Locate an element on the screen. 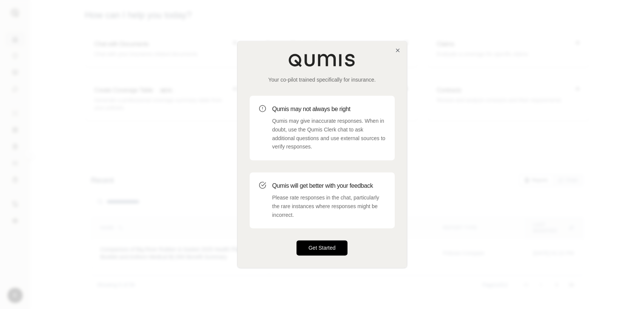 This screenshot has height=309, width=644. h3: Qumis may not always be right is located at coordinates (329, 109).